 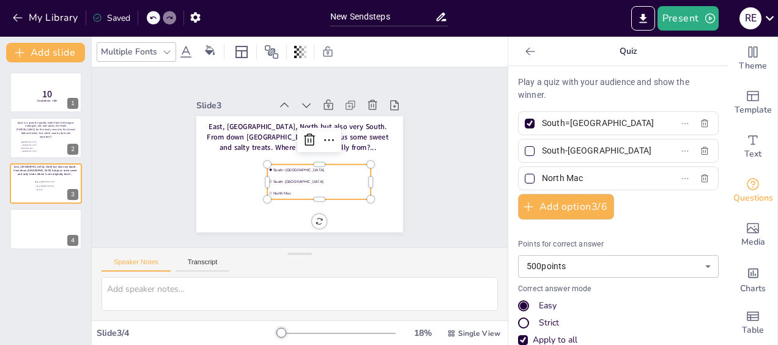 What do you see at coordinates (129, 51) in the screenshot?
I see `div: Multiple Fonts` at bounding box center [129, 51].